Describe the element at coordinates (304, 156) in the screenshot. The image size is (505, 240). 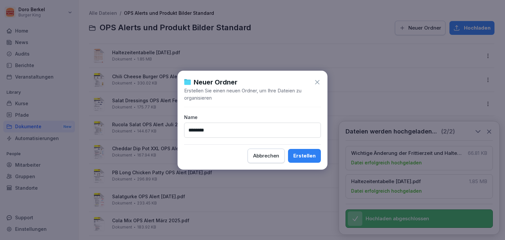
I see `div: Erstellen` at that location.